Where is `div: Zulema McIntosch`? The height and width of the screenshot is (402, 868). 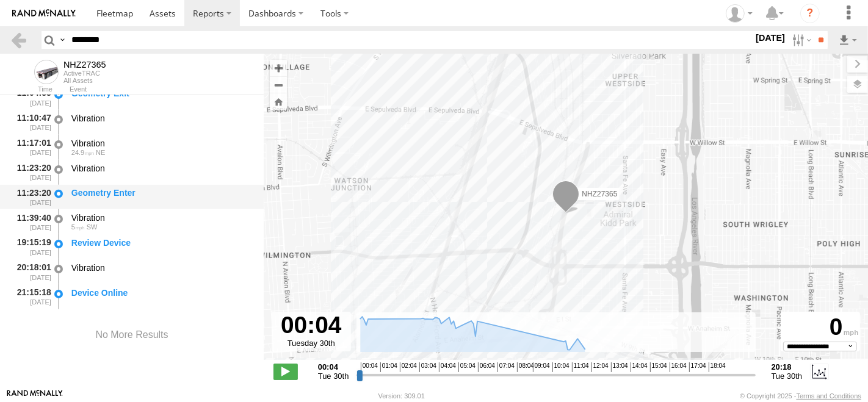 div: Zulema McIntosch is located at coordinates (739, 14).